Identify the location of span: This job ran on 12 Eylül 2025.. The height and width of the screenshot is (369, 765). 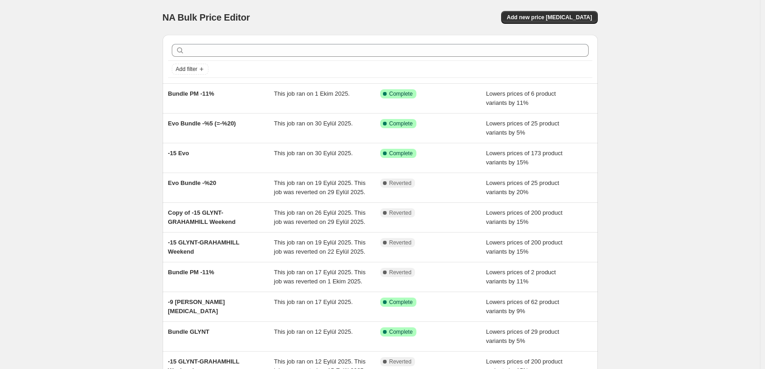
(314, 332).